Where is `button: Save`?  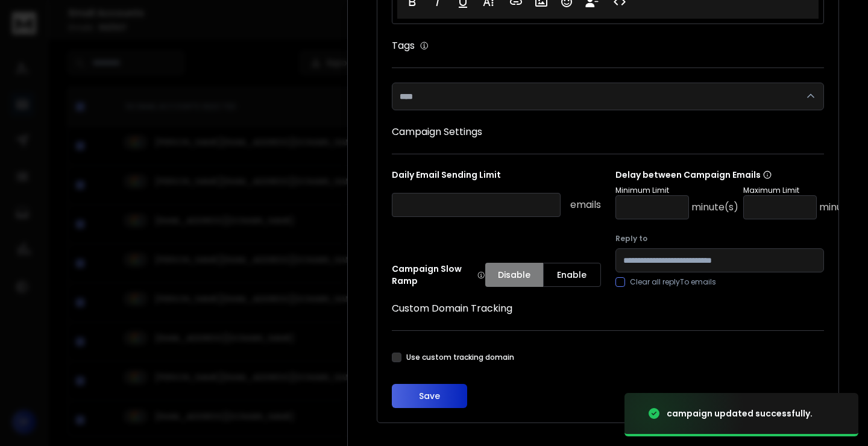
button: Save is located at coordinates (429, 395).